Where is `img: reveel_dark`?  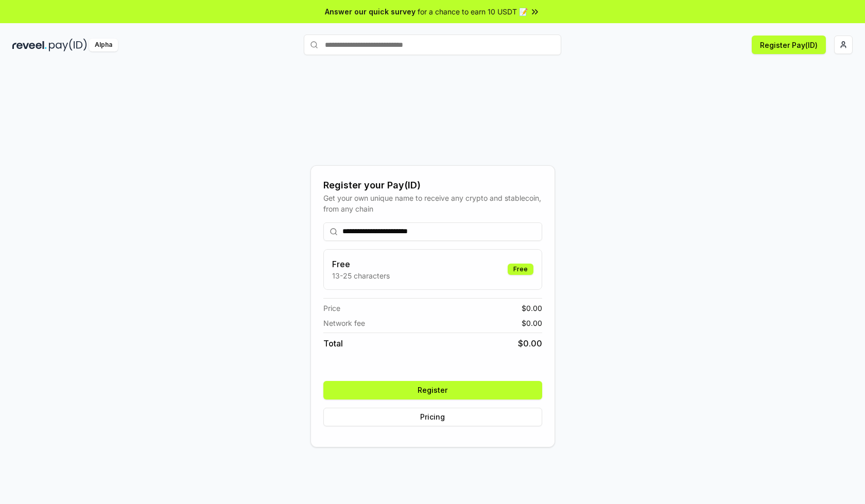
img: reveel_dark is located at coordinates (29, 45).